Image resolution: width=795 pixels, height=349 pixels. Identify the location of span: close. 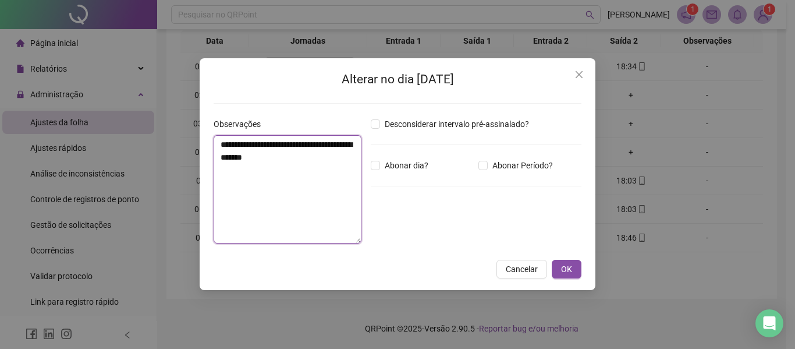
(579, 75).